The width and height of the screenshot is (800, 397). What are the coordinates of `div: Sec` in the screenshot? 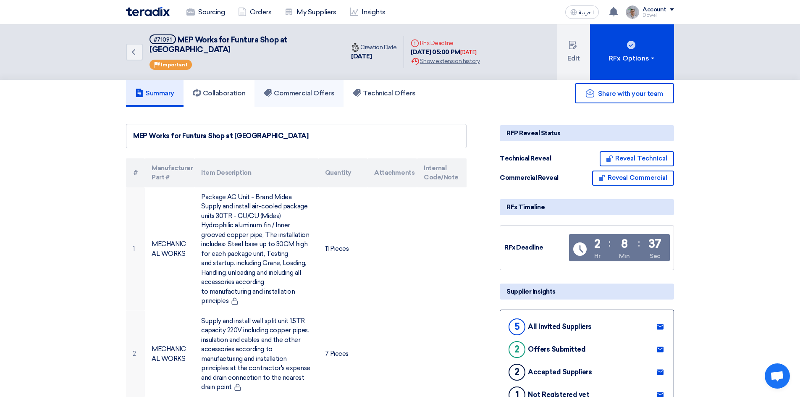 It's located at (655, 256).